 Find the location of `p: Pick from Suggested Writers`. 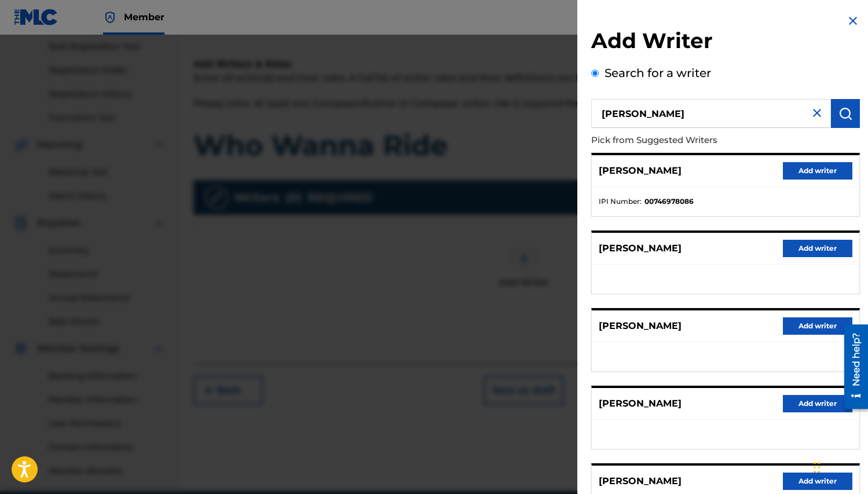

p: Pick from Suggested Writers is located at coordinates (693, 140).